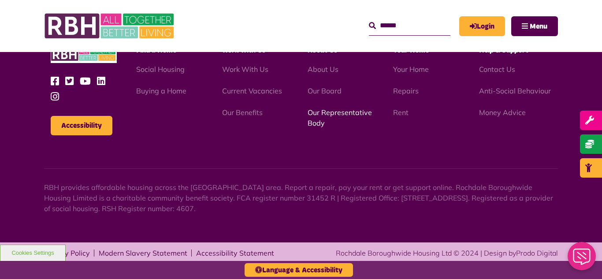 This screenshot has height=279, width=602. What do you see at coordinates (497, 69) in the screenshot?
I see `a: Contact Us` at bounding box center [497, 69].